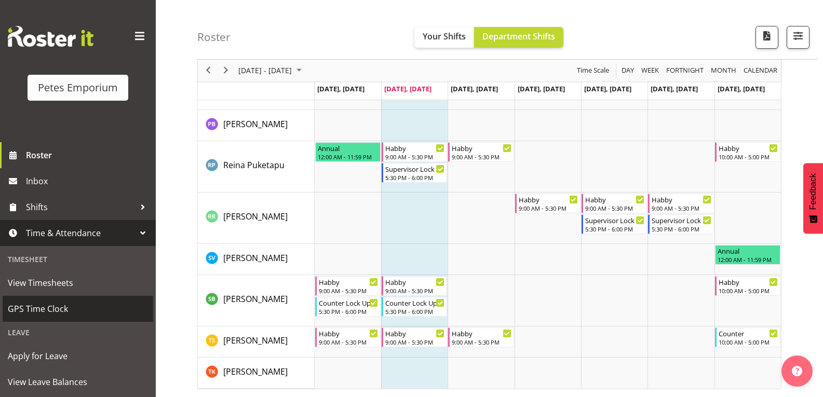 This screenshot has width=823, height=397. Describe the element at coordinates (254, 165) in the screenshot. I see `a: Reina Puketapu` at that location.